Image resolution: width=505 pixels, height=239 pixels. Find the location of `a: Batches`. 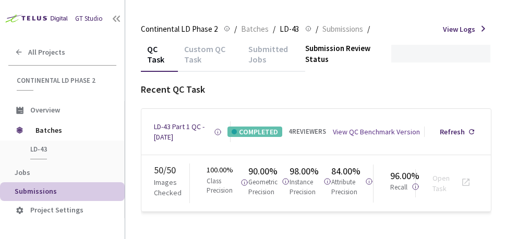

a: Batches is located at coordinates (254, 29).